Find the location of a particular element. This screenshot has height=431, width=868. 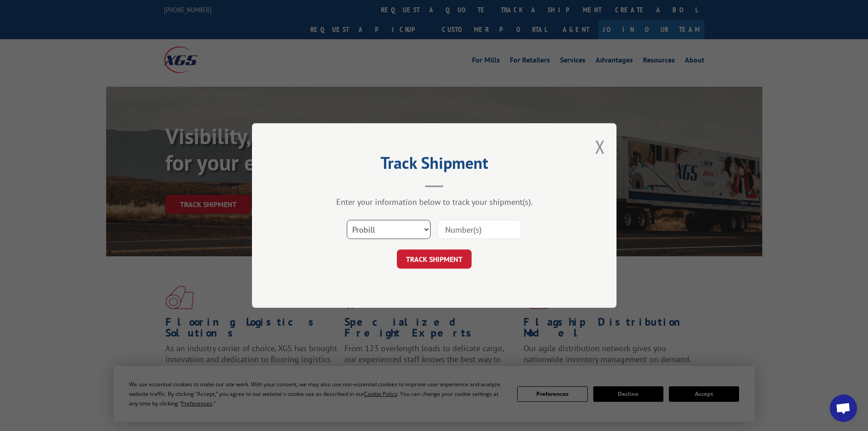

input: Number(s) is located at coordinates (479, 229).